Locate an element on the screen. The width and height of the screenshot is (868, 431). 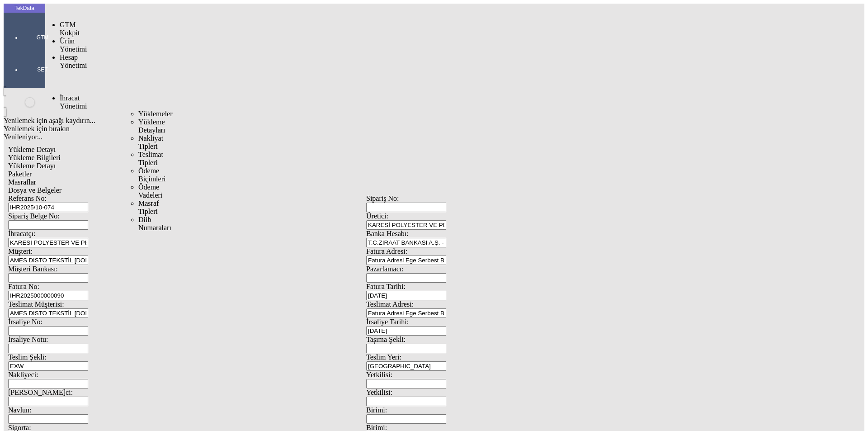
span: Yükleme Bilgileri is located at coordinates (34, 158).